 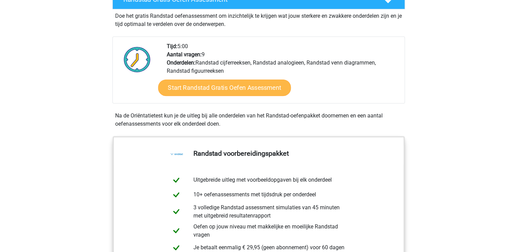 I want to click on a: Start Randstad Gratis Oefen Assessment, so click(x=224, y=88).